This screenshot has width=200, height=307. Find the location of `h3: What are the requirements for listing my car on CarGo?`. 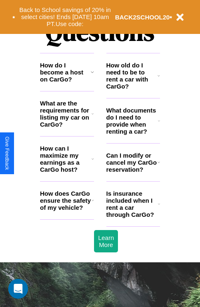

h3: What are the requirements for listing my car on CarGo? is located at coordinates (66, 114).